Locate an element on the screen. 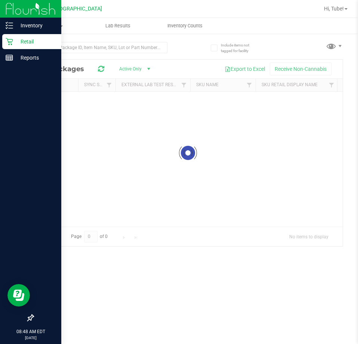  p: 08:48 AM EDT is located at coordinates (31, 331).